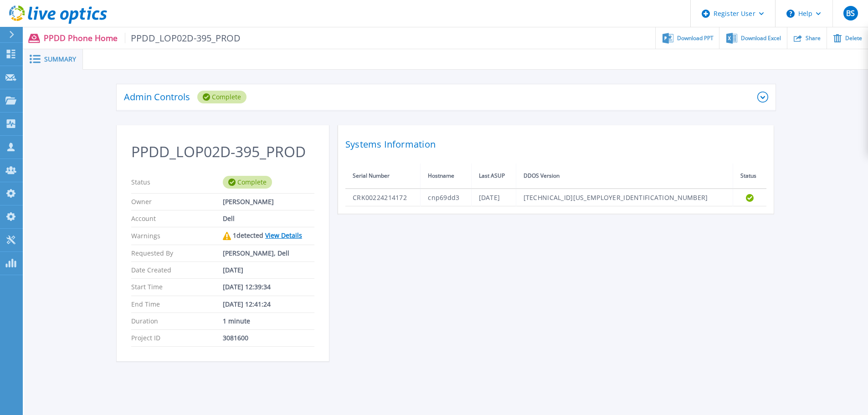 This screenshot has height=415, width=868. What do you see at coordinates (142, 38) in the screenshot?
I see `p: PPDD Phone Home` at bounding box center [142, 38].